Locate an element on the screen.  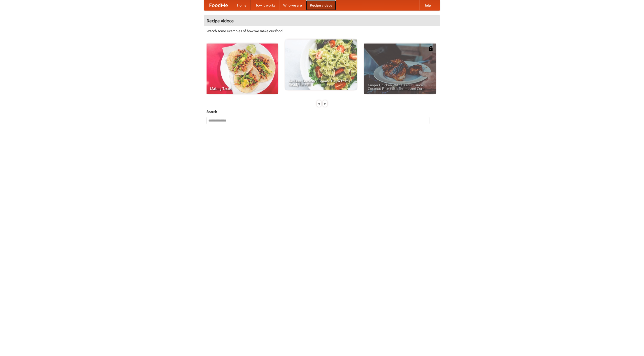
h4: Recipe videos is located at coordinates (322, 21).